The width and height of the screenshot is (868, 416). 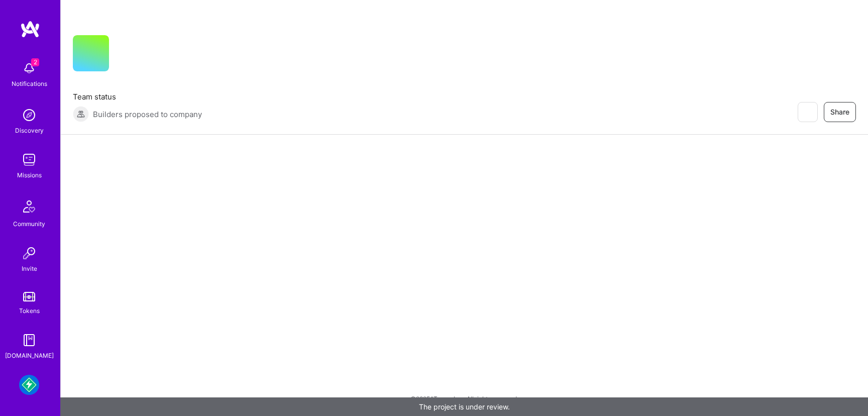 What do you see at coordinates (29, 224) in the screenshot?
I see `div: Community` at bounding box center [29, 224].